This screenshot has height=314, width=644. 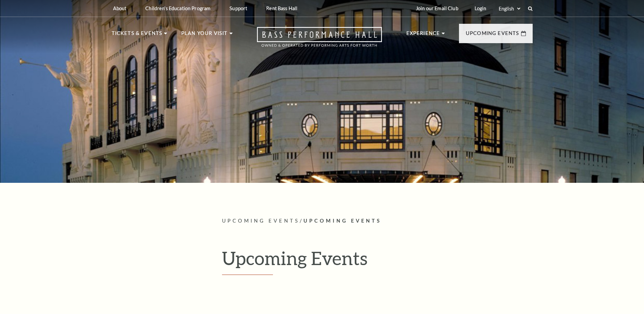 I want to click on p: About, so click(x=120, y=8).